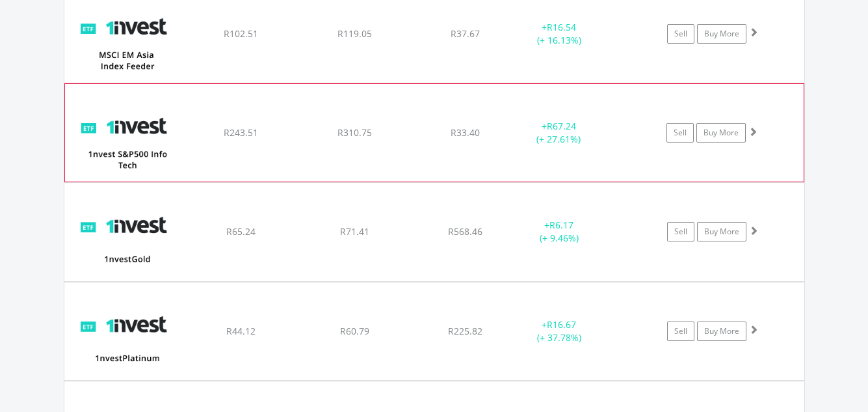 This screenshot has height=412, width=868. I want to click on span: R568.46, so click(465, 231).